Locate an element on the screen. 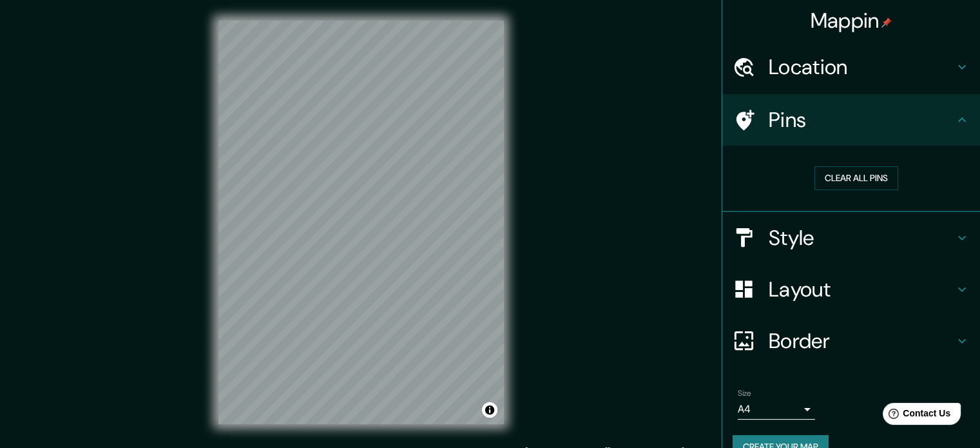  canvas: Map is located at coordinates (361, 223).